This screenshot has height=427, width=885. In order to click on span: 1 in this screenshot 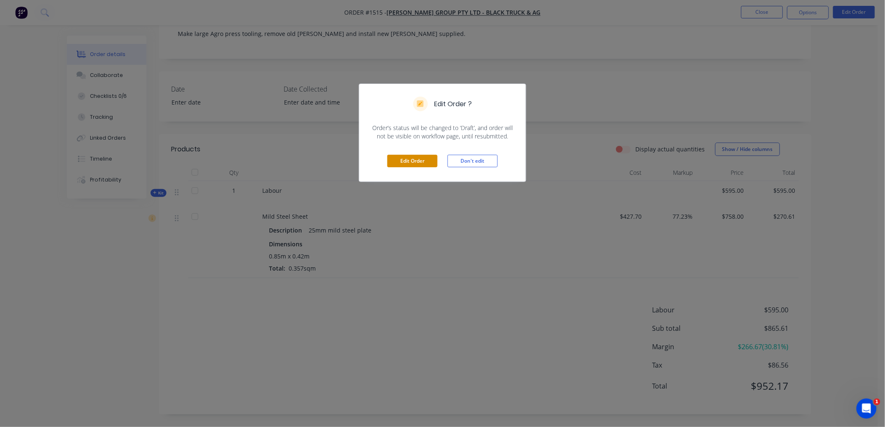, I will do `click(877, 402)`.